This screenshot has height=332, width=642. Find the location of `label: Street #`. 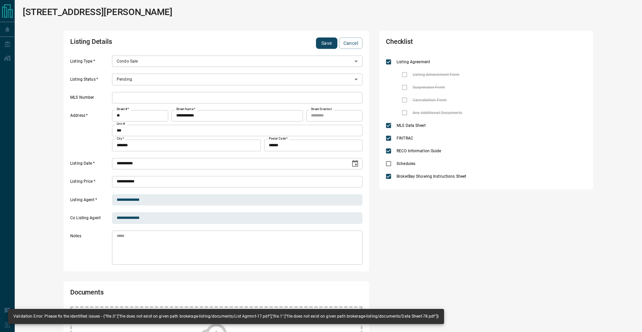

label: Street # is located at coordinates (123, 109).